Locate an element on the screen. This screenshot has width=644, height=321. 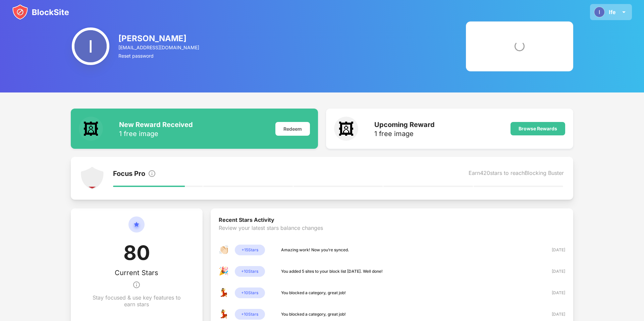
div: 80 is located at coordinates (137, 255).